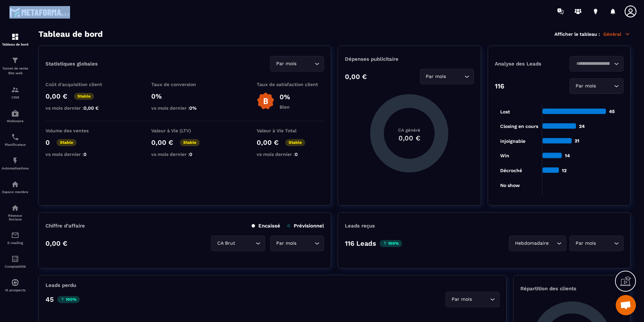 Image resolution: width=644 pixels, height=322 pixels. Describe the element at coordinates (15, 259) in the screenshot. I see `img: accountant` at that location.